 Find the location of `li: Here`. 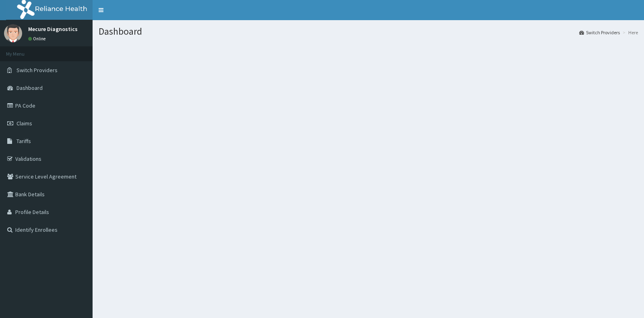

li: Here is located at coordinates (629, 32).